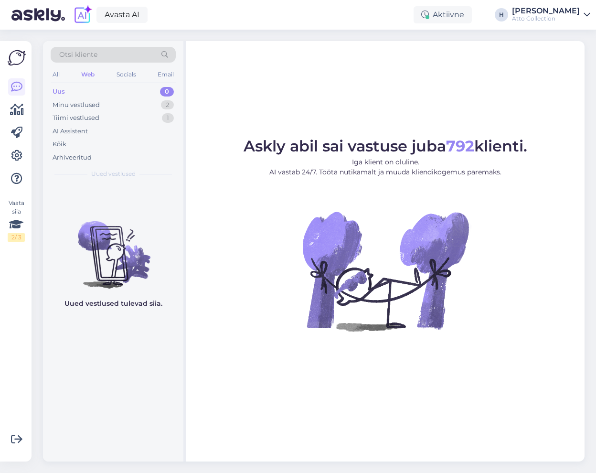 The image size is (596, 473). Describe the element at coordinates (83, 15) in the screenshot. I see `img: explore-ai` at that location.